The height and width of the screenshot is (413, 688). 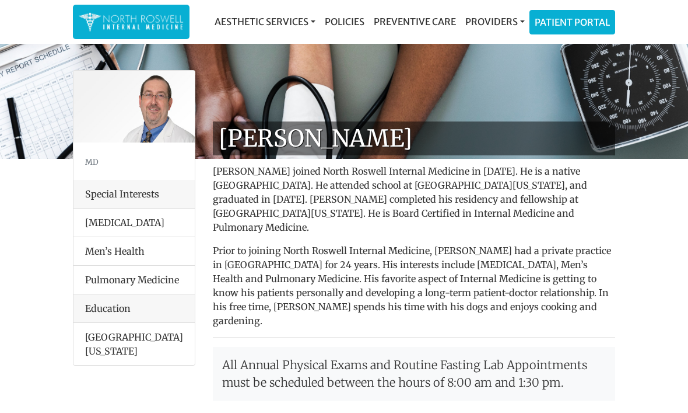 I want to click on li: Pulmonary Medicine, so click(x=134, y=279).